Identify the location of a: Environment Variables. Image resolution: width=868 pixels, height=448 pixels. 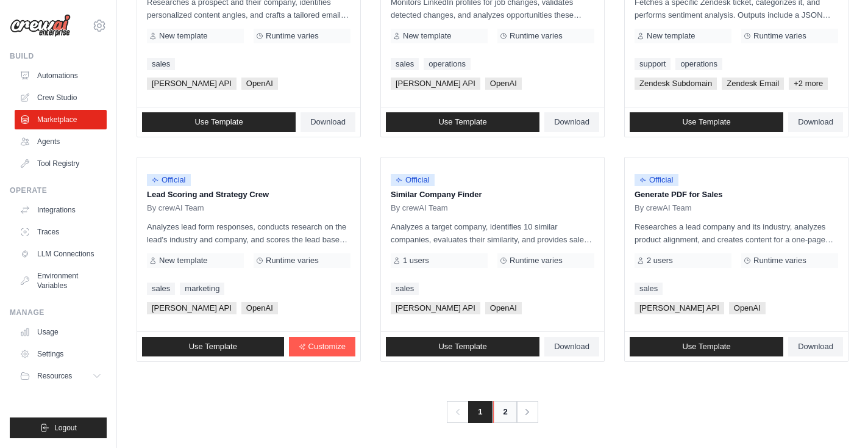
(60, 281).